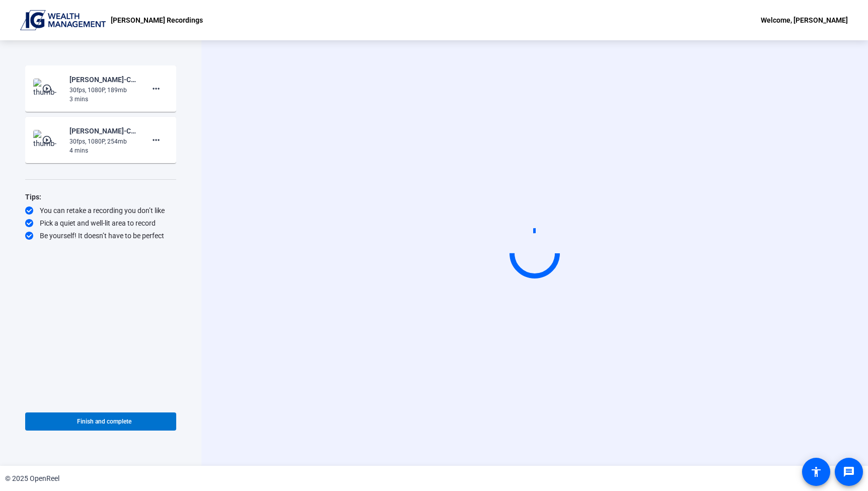 The width and height of the screenshot is (868, 491). I want to click on img: OpenReel logo, so click(63, 20).